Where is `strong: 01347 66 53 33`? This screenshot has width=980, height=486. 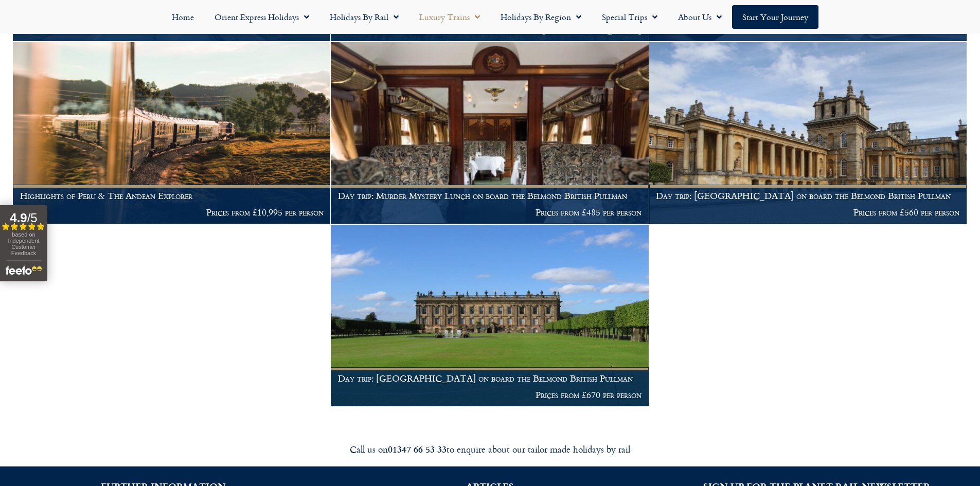 strong: 01347 66 53 33 is located at coordinates (417, 449).